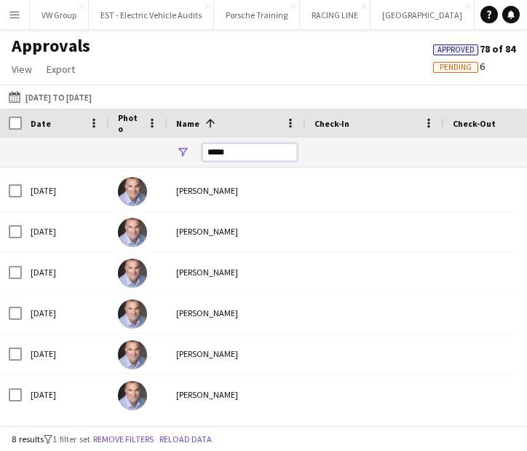  What do you see at coordinates (474, 49) in the screenshot?
I see `span: 78 of 84` at bounding box center [474, 49].